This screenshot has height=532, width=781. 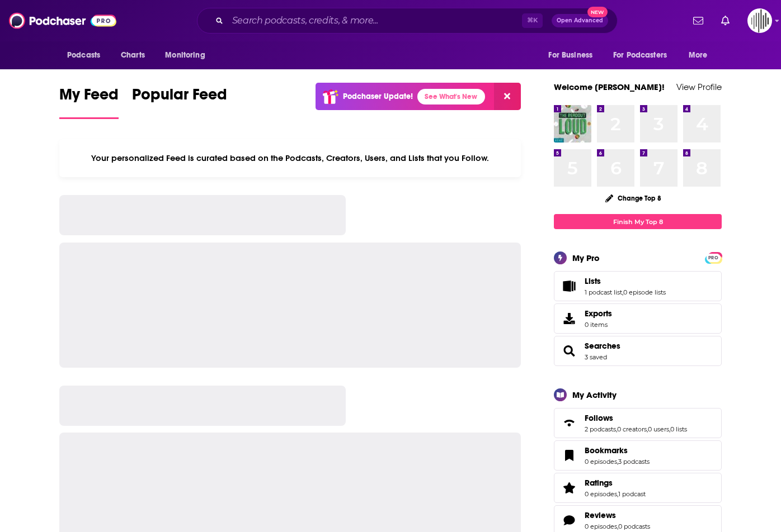 What do you see at coordinates (698, 55) in the screenshot?
I see `span: More` at bounding box center [698, 55].